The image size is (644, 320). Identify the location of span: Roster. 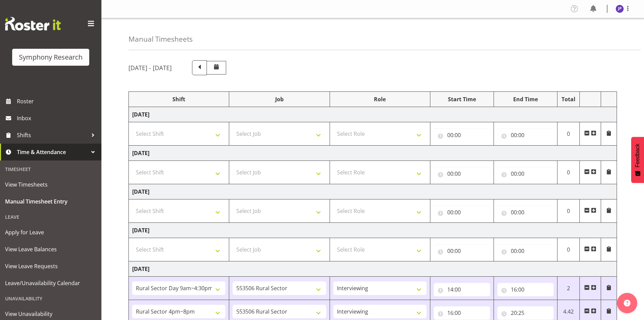
(58, 101).